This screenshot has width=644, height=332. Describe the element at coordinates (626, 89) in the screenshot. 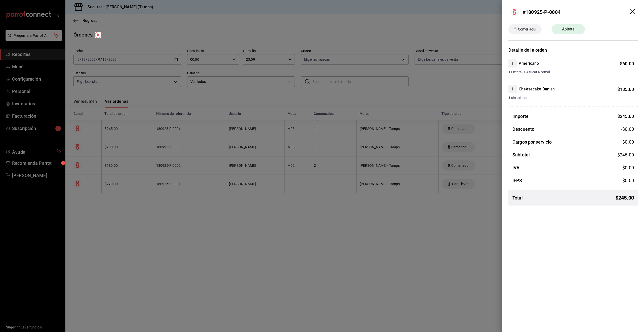

I see `span: $ 185.00` at that location.